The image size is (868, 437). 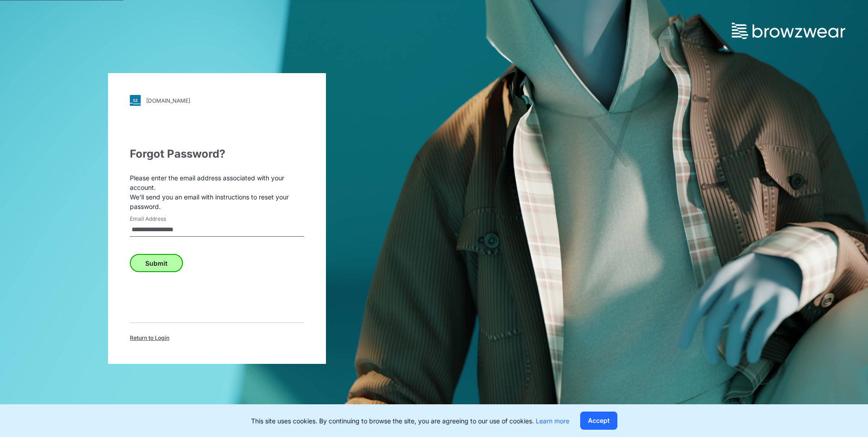 What do you see at coordinates (599, 421) in the screenshot?
I see `button: Accept` at bounding box center [599, 421].